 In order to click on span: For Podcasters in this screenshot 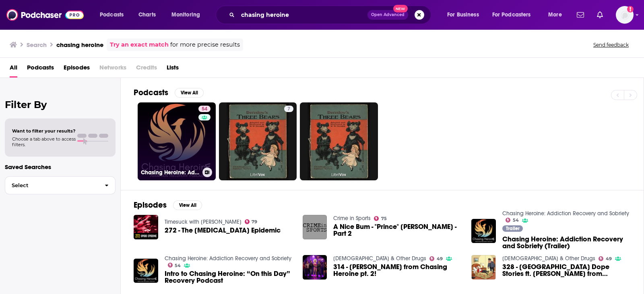, I will do `click(512, 15)`.